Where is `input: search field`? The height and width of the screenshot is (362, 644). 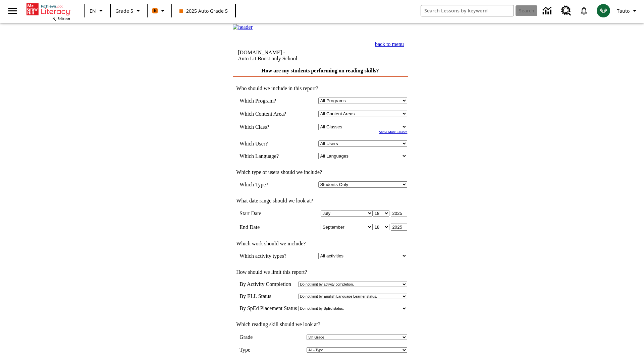 input: search field is located at coordinates (467, 11).